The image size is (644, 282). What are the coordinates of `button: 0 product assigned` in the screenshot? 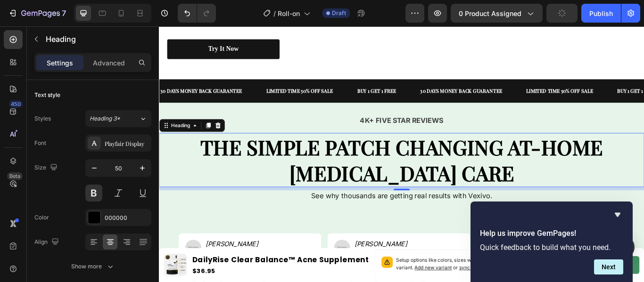 It's located at (497, 13).